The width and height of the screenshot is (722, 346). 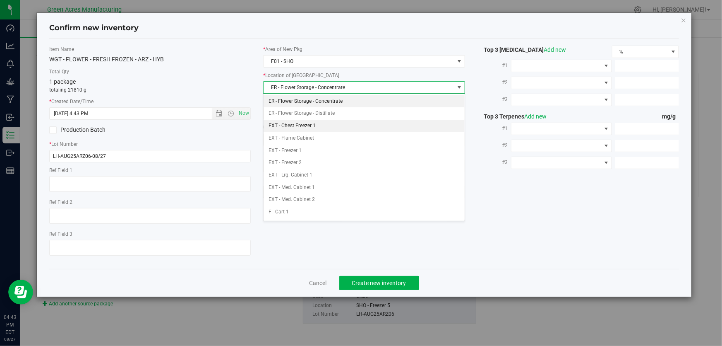 I want to click on span: mg/g, so click(x=671, y=116).